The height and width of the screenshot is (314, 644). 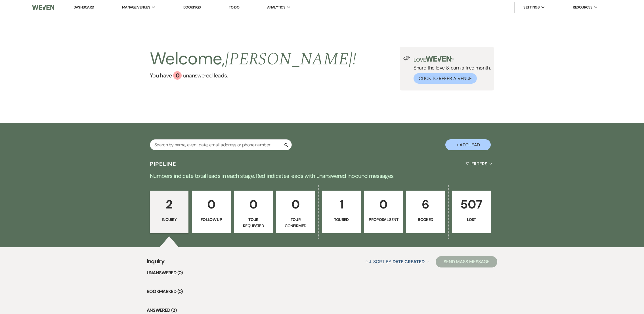 What do you see at coordinates (322, 273) in the screenshot?
I see `li: Unanswered (0)` at bounding box center [322, 273].